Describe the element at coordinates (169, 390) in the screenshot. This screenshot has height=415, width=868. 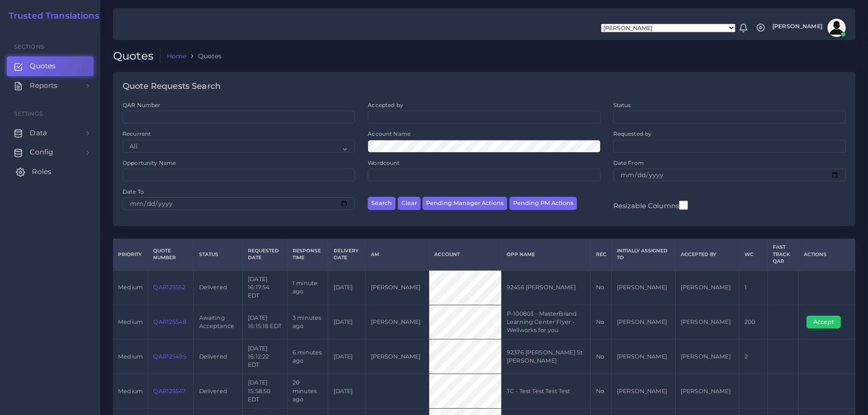
I see `a: QAR125547` at that location.